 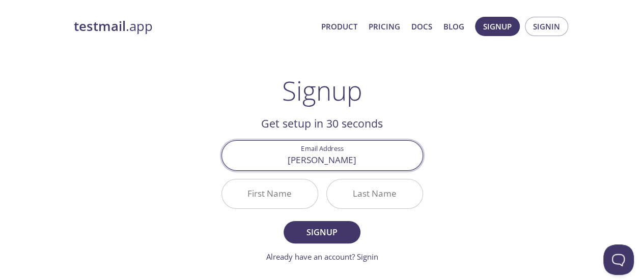 I want to click on strong: testmail, so click(x=100, y=25).